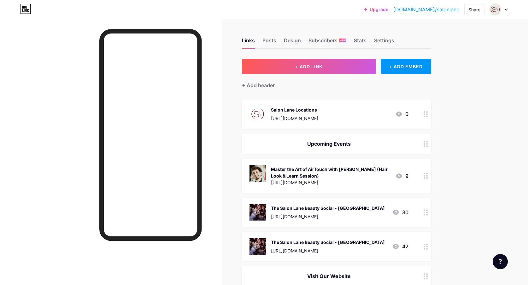 This screenshot has width=528, height=285. What do you see at coordinates (309, 66) in the screenshot?
I see `span: + ADD LINK` at bounding box center [309, 66].